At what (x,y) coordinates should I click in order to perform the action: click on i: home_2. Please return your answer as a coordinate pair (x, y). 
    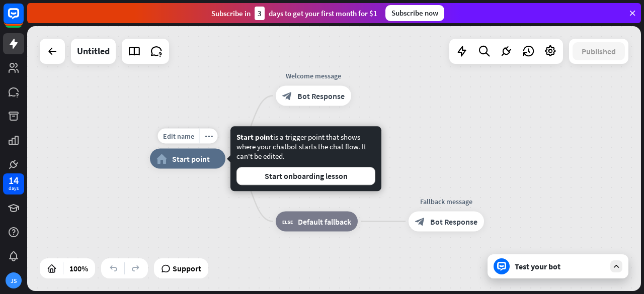
    Looking at the image, I should click on (162, 159).